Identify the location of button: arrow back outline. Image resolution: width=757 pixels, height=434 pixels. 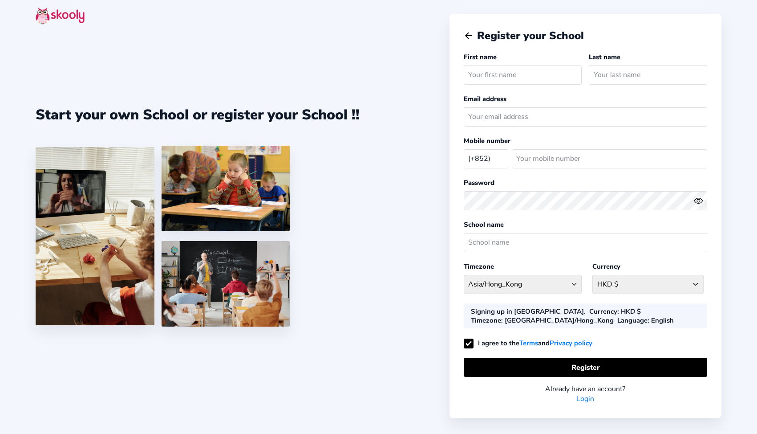
(469, 36).